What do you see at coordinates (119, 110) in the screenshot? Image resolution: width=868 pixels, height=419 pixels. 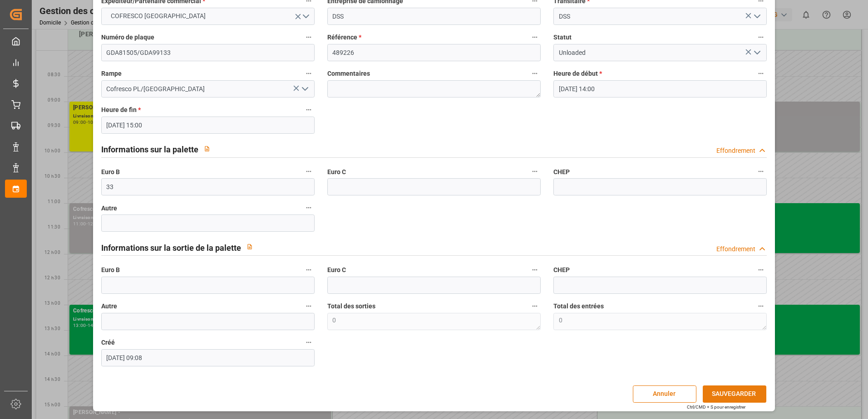 I see `font: Heure de fin` at bounding box center [119, 110].